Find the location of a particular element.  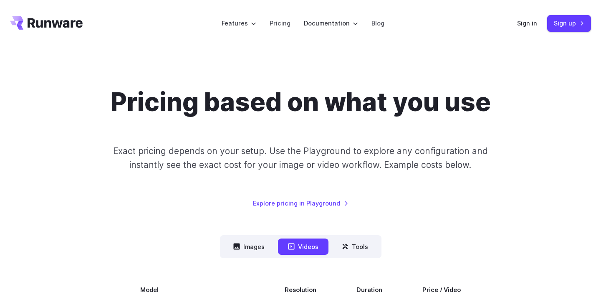

label: Documentation is located at coordinates (331, 23).